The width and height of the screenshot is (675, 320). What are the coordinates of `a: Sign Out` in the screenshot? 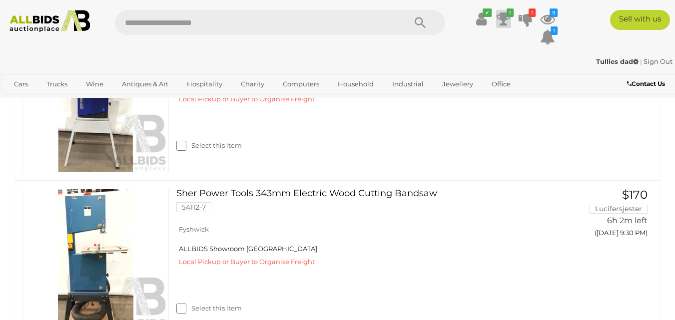 It's located at (658, 61).